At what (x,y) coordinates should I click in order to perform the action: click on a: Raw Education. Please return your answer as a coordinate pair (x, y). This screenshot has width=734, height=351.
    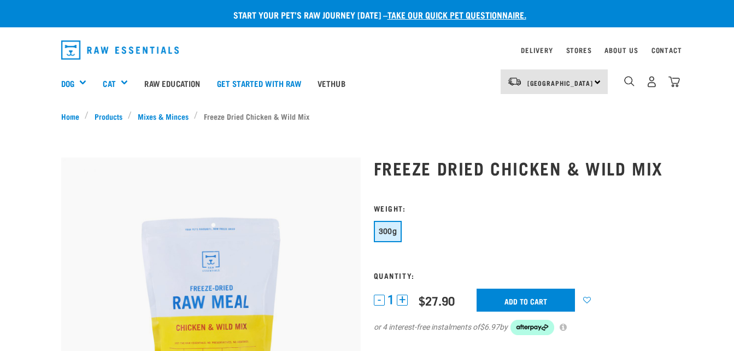
    Looking at the image, I should click on (172, 83).